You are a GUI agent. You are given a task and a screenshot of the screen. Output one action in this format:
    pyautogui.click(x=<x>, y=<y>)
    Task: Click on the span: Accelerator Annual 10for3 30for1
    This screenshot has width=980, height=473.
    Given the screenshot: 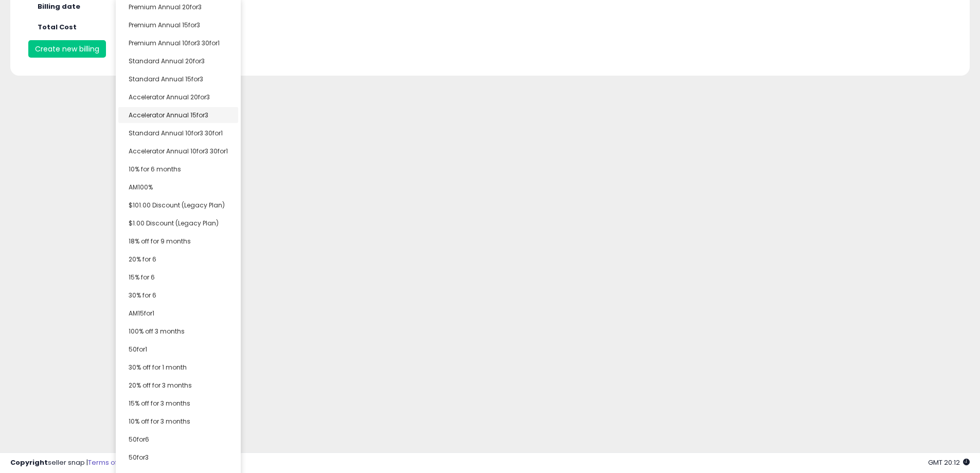 What is the action you would take?
    pyautogui.click(x=178, y=151)
    